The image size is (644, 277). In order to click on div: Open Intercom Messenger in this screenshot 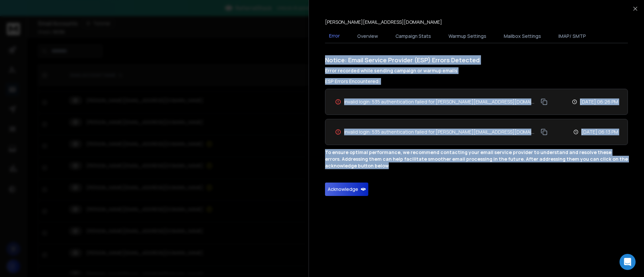, I will do `click(627, 262)`.